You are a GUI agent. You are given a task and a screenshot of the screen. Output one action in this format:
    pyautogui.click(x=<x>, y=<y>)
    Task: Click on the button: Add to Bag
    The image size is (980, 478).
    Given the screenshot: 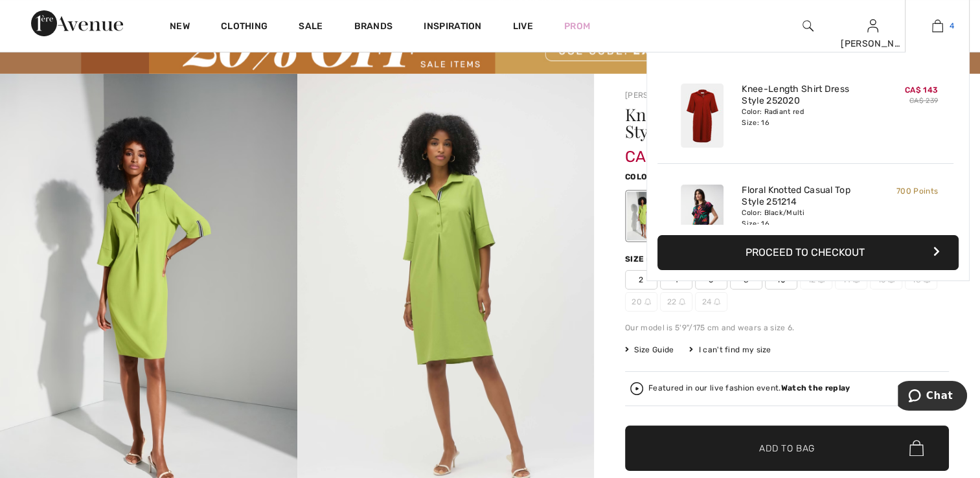 What is the action you would take?
    pyautogui.click(x=787, y=448)
    